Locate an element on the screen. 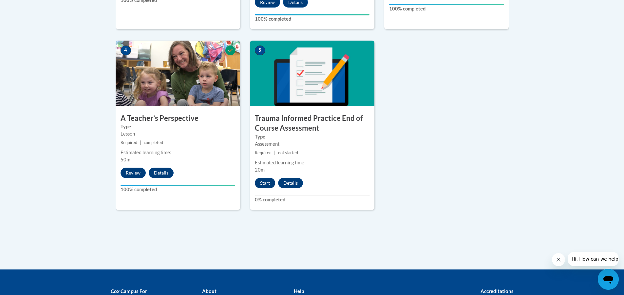 The height and width of the screenshot is (295, 624). span: completed is located at coordinates (153, 142).